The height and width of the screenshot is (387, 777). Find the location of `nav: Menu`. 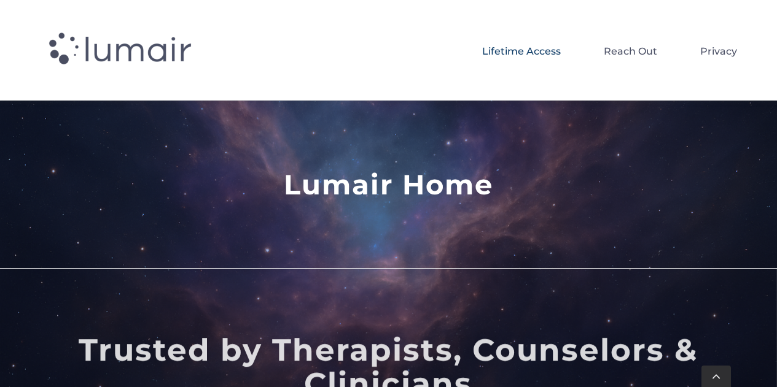

nav: Menu is located at coordinates (475, 50).